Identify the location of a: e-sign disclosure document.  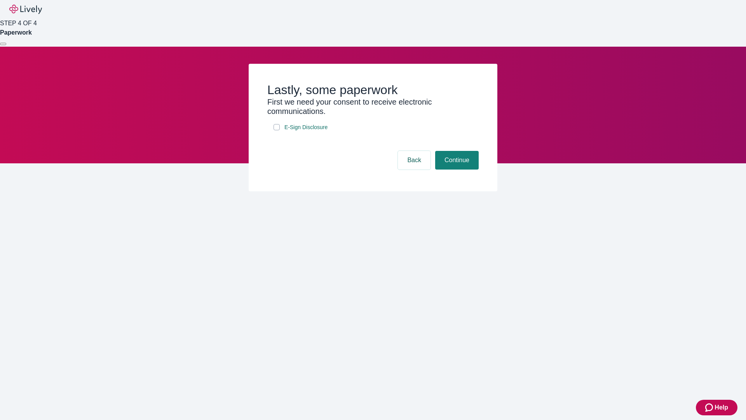
(306, 127).